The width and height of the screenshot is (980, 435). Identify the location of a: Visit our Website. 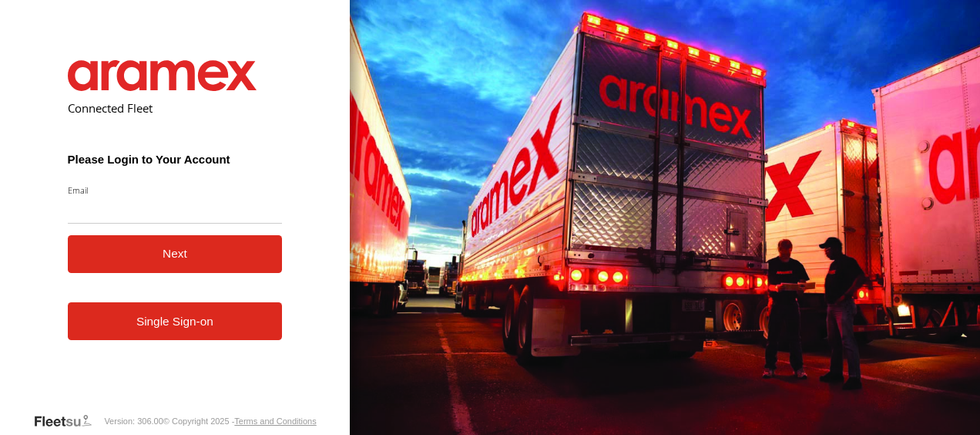
(68, 421).